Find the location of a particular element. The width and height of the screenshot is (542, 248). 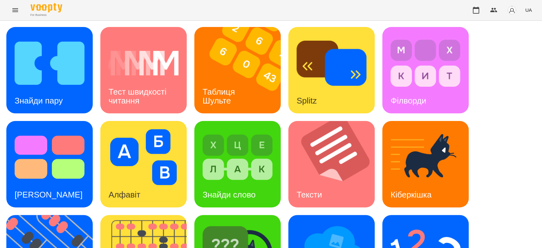

img: Splitz is located at coordinates (331, 63).